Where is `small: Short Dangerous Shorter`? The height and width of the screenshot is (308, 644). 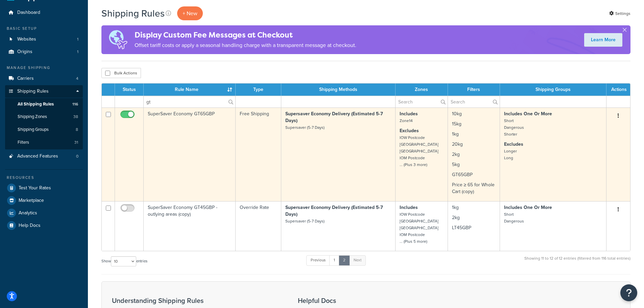 small: Short Dangerous Shorter is located at coordinates (514, 127).